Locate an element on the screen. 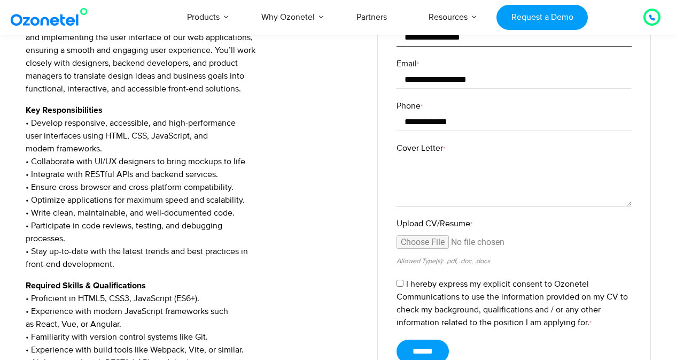 The height and width of the screenshot is (360, 676). label: Upload CV/Resume is located at coordinates (514, 223).